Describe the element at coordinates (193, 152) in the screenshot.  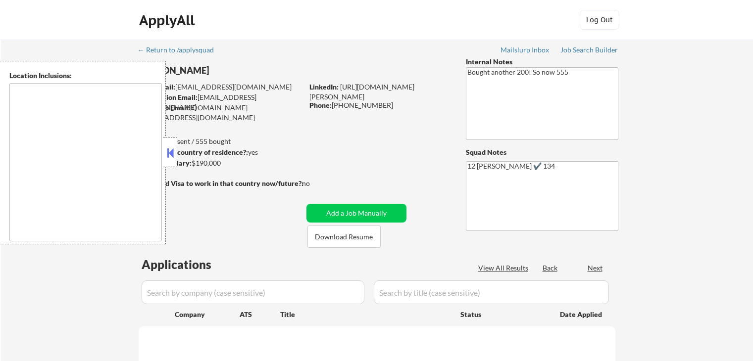
I see `strong: Can work in country of residence?:` at that location.